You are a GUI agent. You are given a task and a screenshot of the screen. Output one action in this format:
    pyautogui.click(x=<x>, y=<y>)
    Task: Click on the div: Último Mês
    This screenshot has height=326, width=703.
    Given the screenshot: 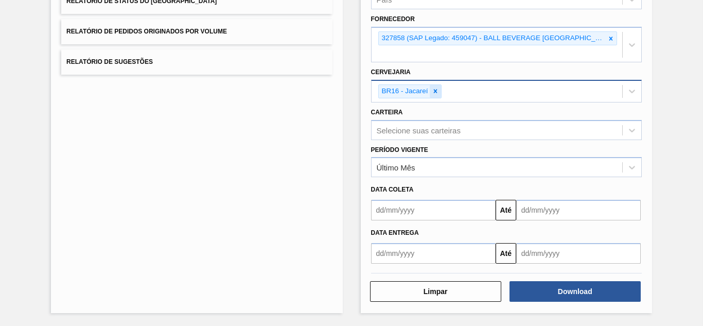 What is the action you would take?
    pyautogui.click(x=396, y=167)
    